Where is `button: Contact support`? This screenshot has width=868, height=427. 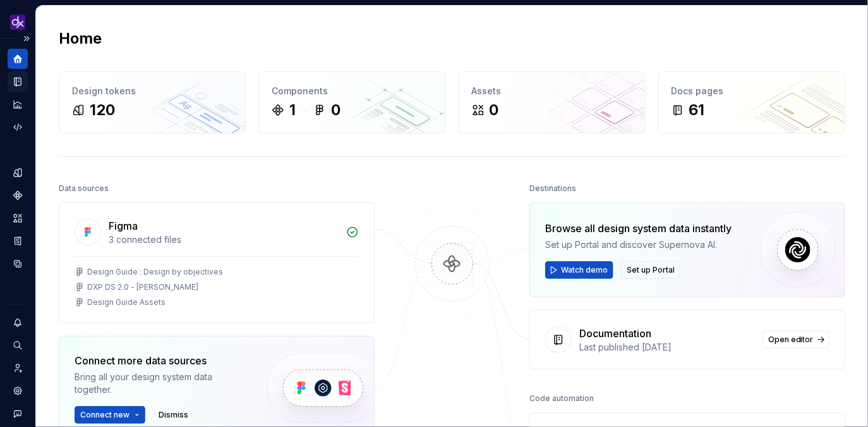
button: Contact support is located at coordinates (18, 413).